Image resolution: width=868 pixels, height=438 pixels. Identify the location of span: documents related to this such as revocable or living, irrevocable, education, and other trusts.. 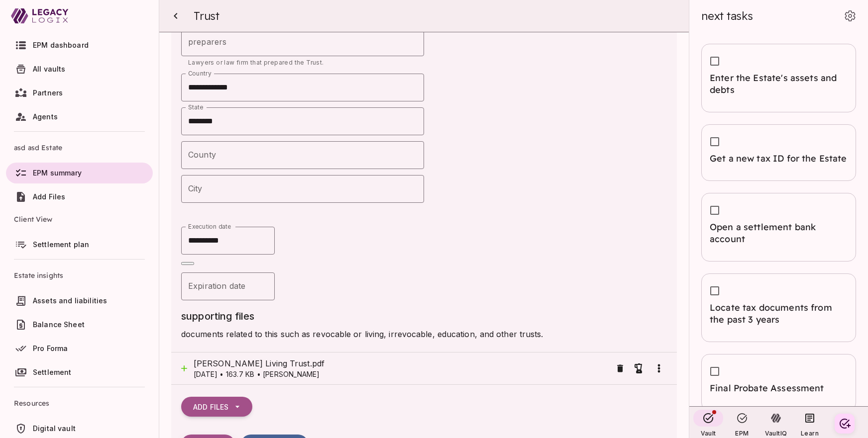
(362, 335).